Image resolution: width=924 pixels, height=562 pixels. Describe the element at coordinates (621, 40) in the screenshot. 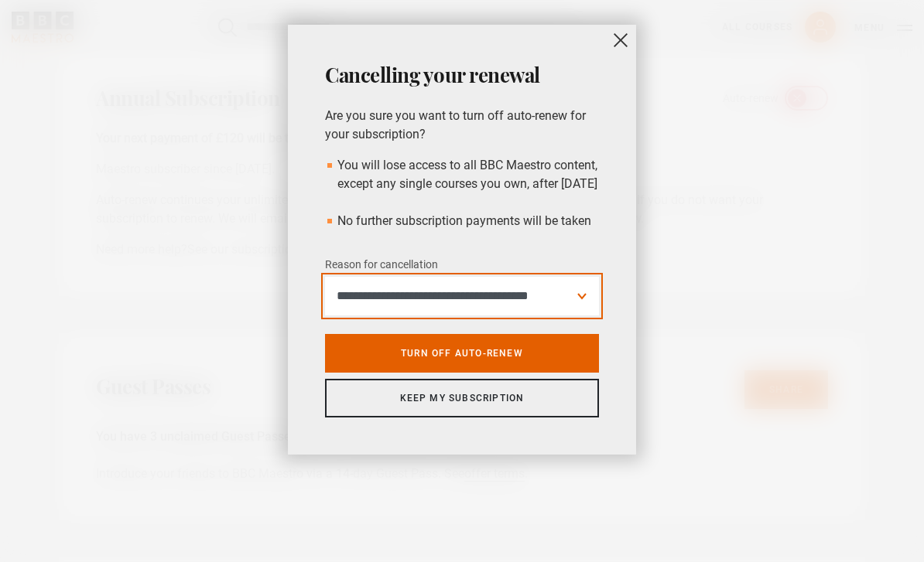

I see `button: close` at that location.